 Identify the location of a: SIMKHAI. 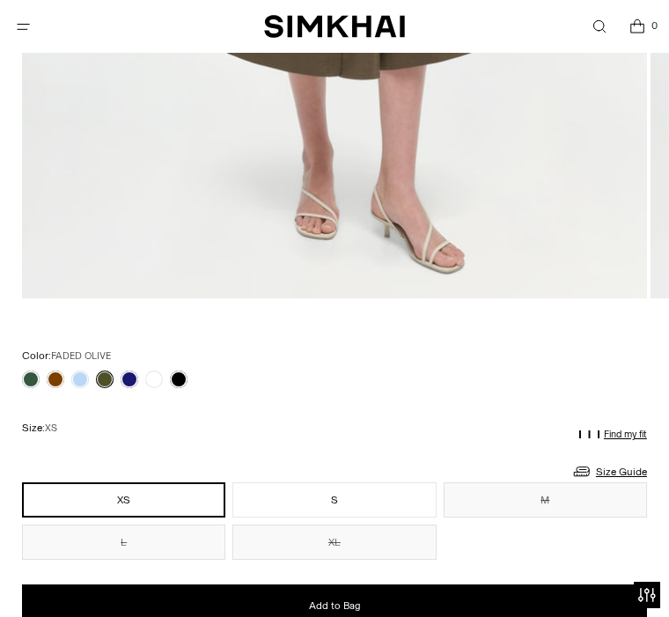
(335, 26).